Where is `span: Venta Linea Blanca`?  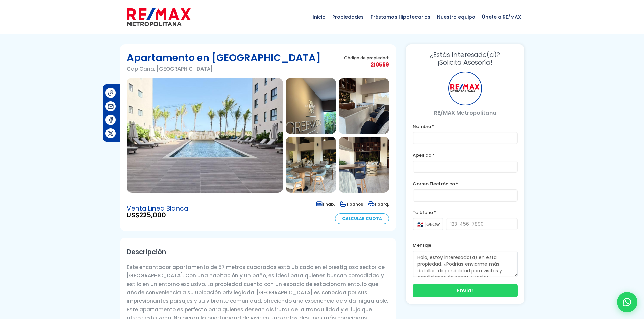 span: Venta Linea Blanca is located at coordinates (157, 209).